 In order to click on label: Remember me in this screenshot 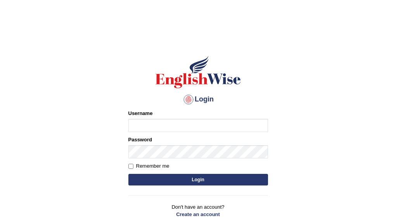, I will do `click(149, 166)`.